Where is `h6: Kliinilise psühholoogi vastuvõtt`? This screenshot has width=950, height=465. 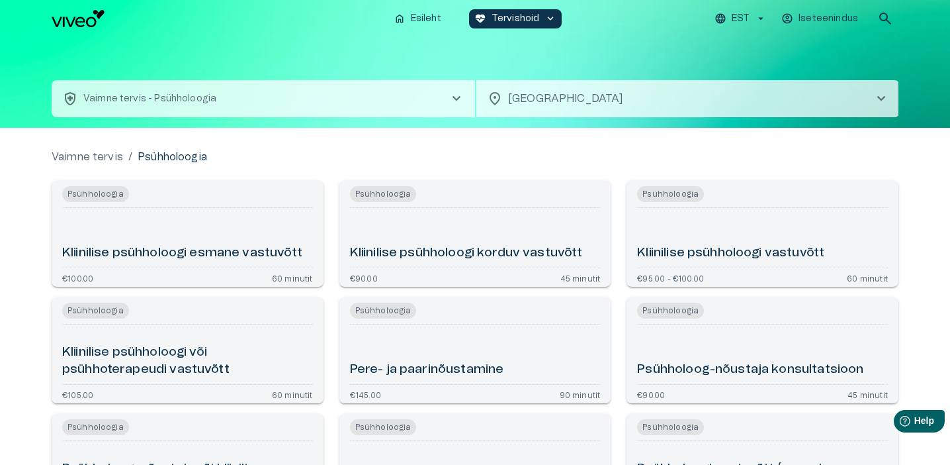 h6: Kliinilise psühholoogi vastuvõtt is located at coordinates (731, 253).